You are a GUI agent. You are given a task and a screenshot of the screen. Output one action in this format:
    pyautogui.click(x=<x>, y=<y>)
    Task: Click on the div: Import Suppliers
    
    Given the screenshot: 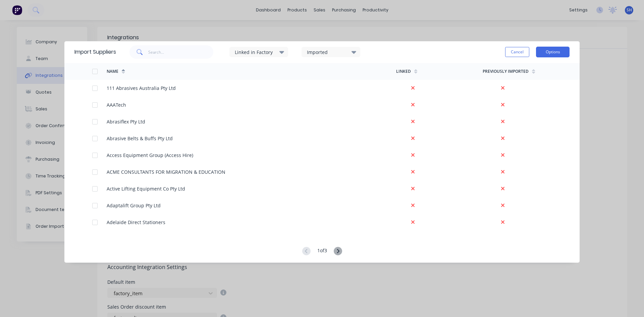 What is the action you would take?
    pyautogui.click(x=95, y=52)
    